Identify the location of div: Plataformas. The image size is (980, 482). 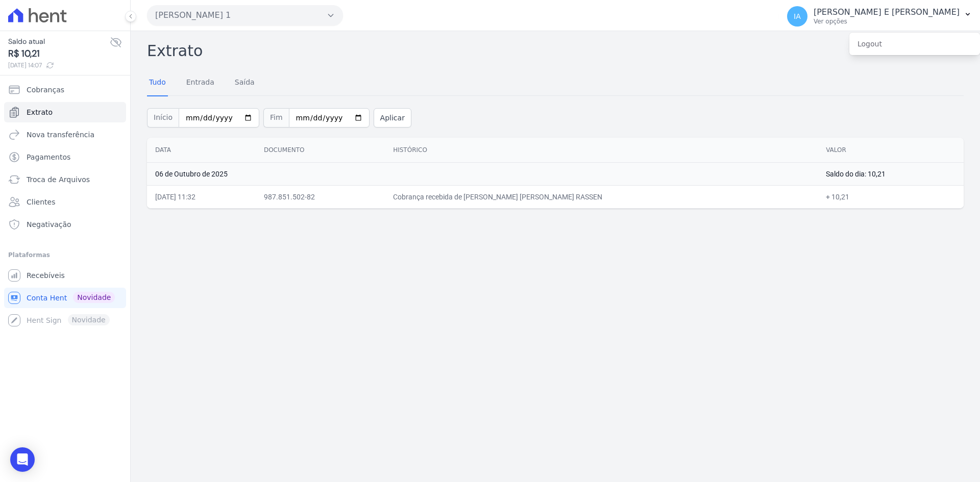
(65, 255).